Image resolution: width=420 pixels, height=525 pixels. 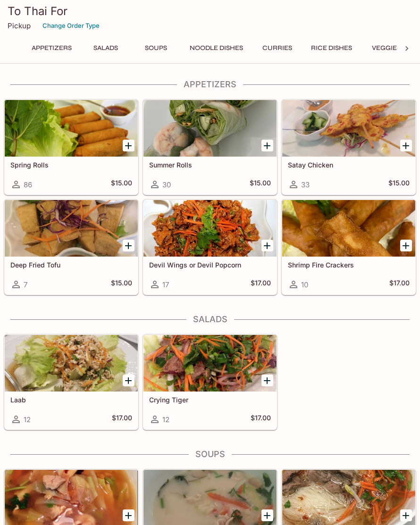 I want to click on div: Spring Rolls, so click(x=71, y=128).